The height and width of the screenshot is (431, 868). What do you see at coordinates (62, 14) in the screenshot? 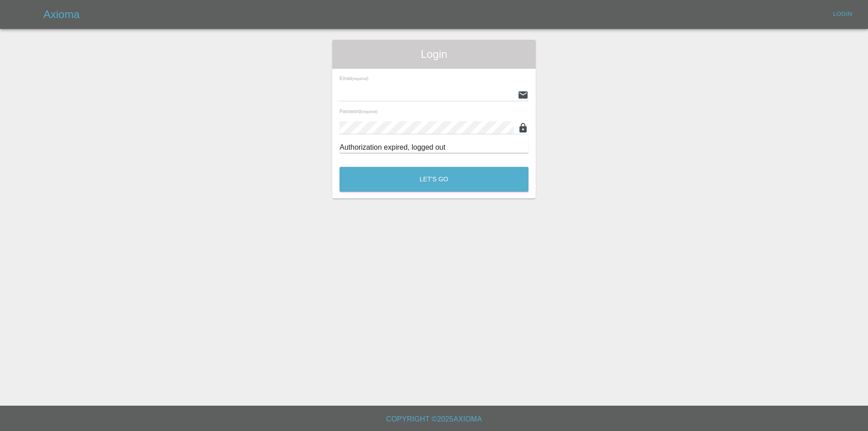
I see `h5: Axioma` at bounding box center [62, 14].